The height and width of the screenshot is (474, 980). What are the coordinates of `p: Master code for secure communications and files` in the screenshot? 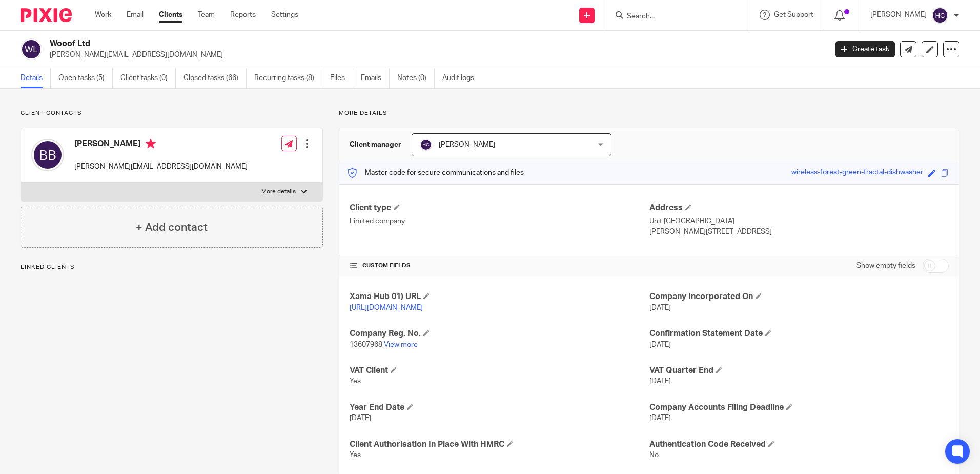 It's located at (435, 173).